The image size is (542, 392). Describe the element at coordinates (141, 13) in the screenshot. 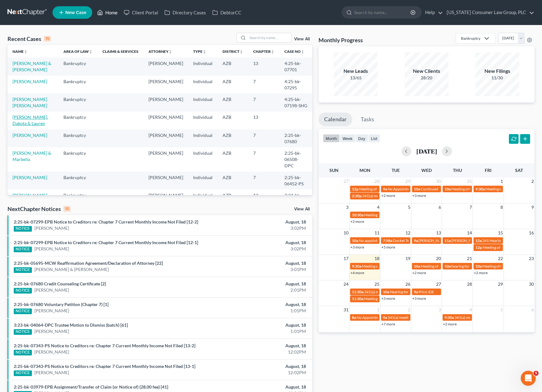

I see `a: Client Portal` at that location.